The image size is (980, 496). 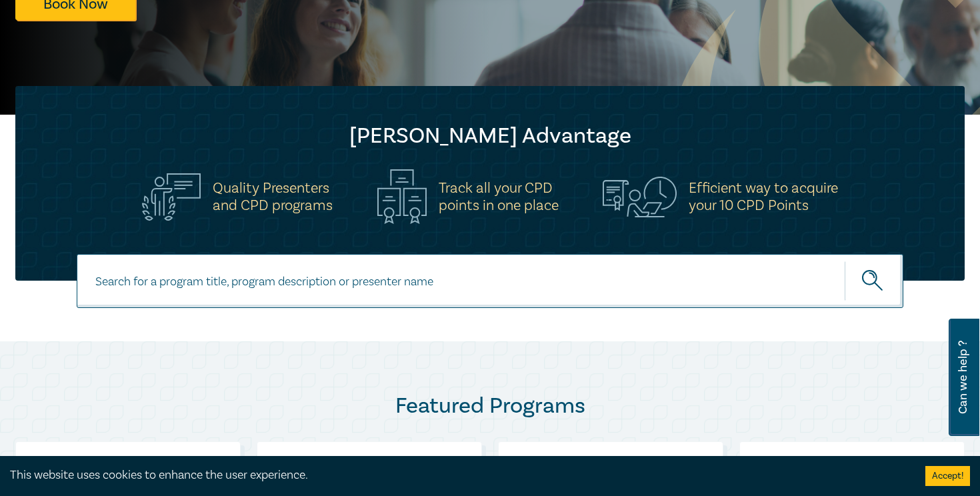 What do you see at coordinates (273, 196) in the screenshot?
I see `h5: Quality Presenters and CPD programs` at bounding box center [273, 196].